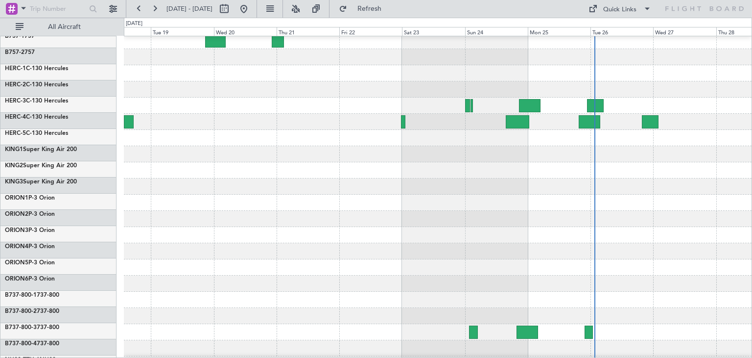 This screenshot has width=752, height=358. What do you see at coordinates (17, 214) in the screenshot?
I see `span: ORION2` at bounding box center [17, 214].